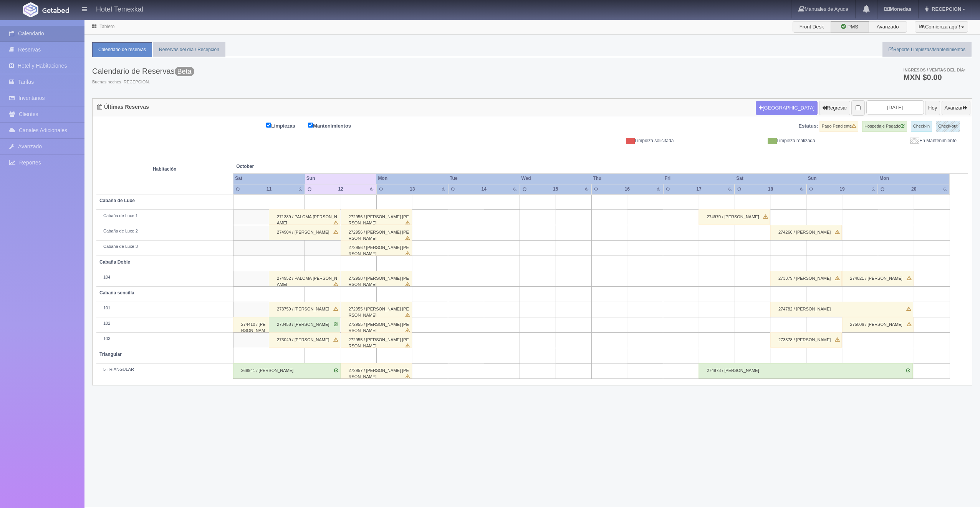 Image resolution: width=980 pixels, height=508 pixels. What do you see at coordinates (268, 125) in the screenshot?
I see `input: Limpiezas` at bounding box center [268, 125].